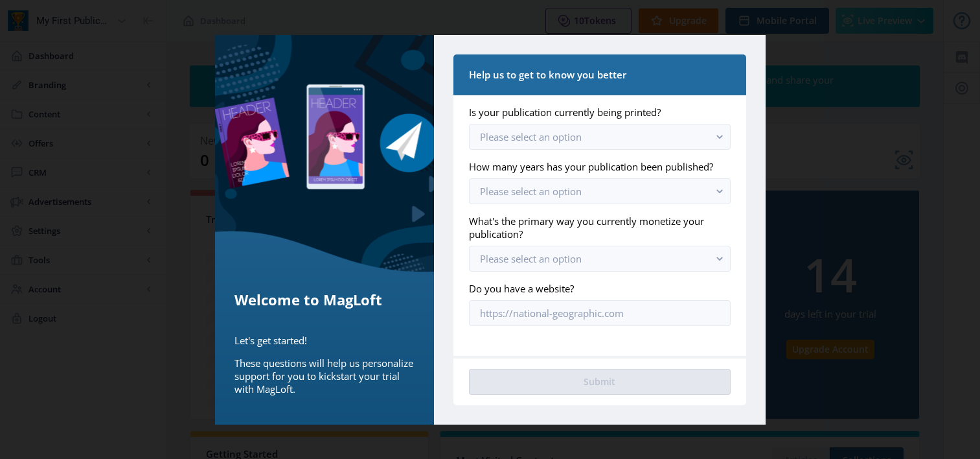 Image resolution: width=980 pixels, height=459 pixels. I want to click on p: Let's get started!, so click(325, 340).